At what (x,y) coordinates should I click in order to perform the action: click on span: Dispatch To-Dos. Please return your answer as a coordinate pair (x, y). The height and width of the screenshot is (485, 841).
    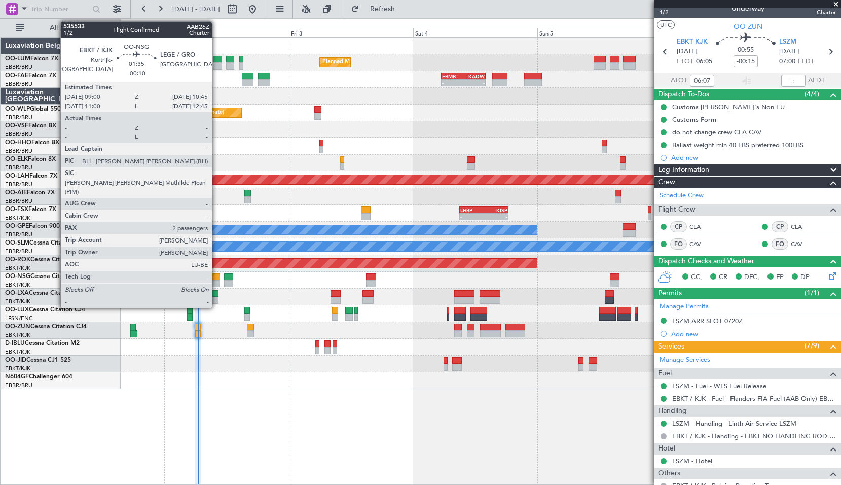
    Looking at the image, I should click on (683, 94).